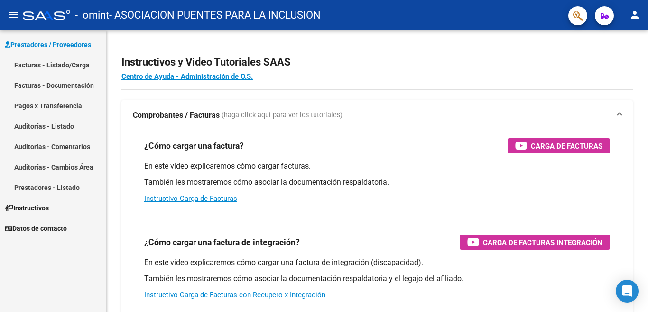 The height and width of the screenshot is (312, 648). Describe the element at coordinates (635, 15) in the screenshot. I see `mat-icon: person` at that location.